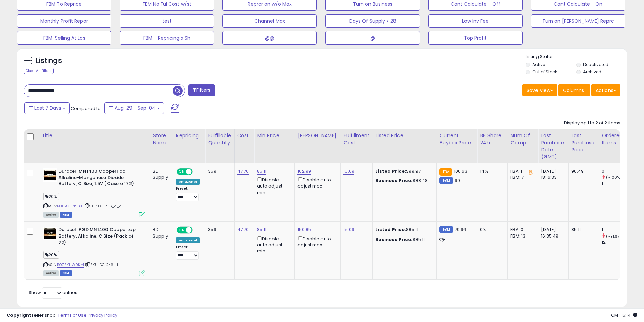  Describe the element at coordinates (584, 142) in the screenshot. I see `div: Last Purchase Price` at that location.